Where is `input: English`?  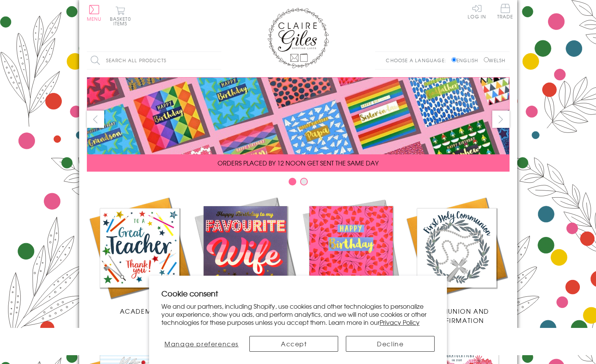 input: English is located at coordinates (454, 60).